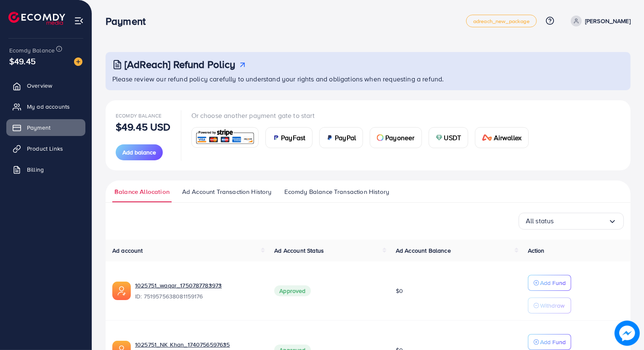  I want to click on a: logo, so click(37, 18).